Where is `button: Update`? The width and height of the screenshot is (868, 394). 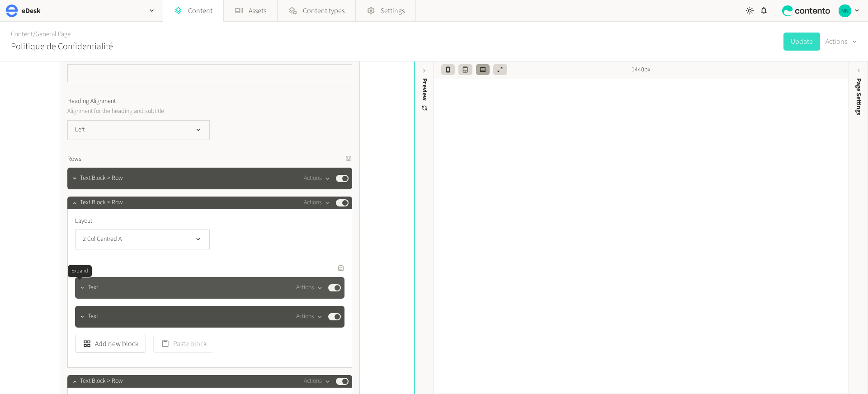
button: Update is located at coordinates (802, 41).